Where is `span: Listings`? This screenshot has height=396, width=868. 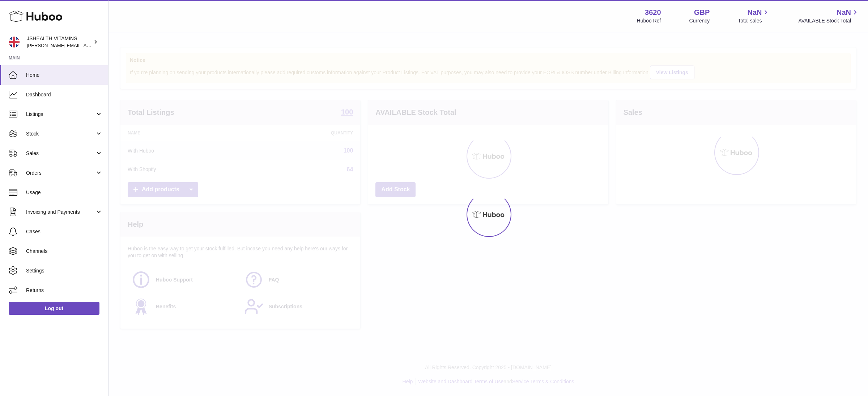
span: Listings is located at coordinates (60, 114).